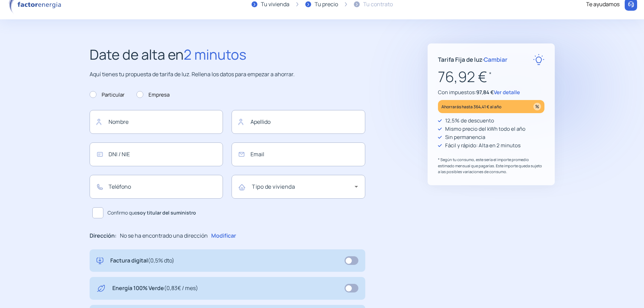 This screenshot has height=308, width=644. I want to click on p: Sin permanencia, so click(465, 137).